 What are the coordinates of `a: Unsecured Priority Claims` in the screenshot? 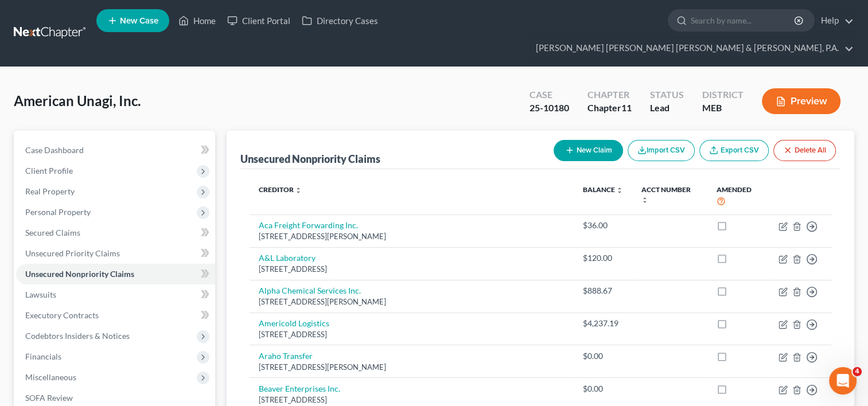 It's located at (115, 254).